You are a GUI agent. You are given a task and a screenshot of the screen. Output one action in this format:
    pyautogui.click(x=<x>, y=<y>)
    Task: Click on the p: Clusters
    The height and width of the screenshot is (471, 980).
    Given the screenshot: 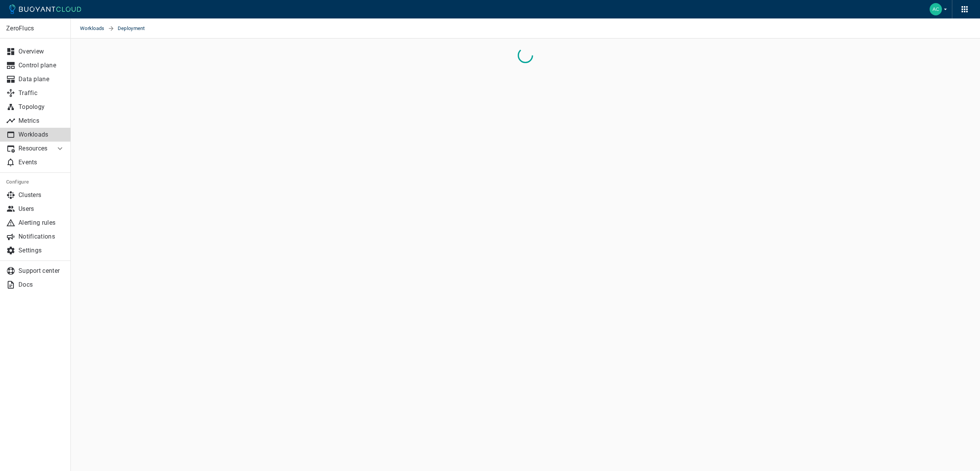 What is the action you would take?
    pyautogui.click(x=41, y=195)
    